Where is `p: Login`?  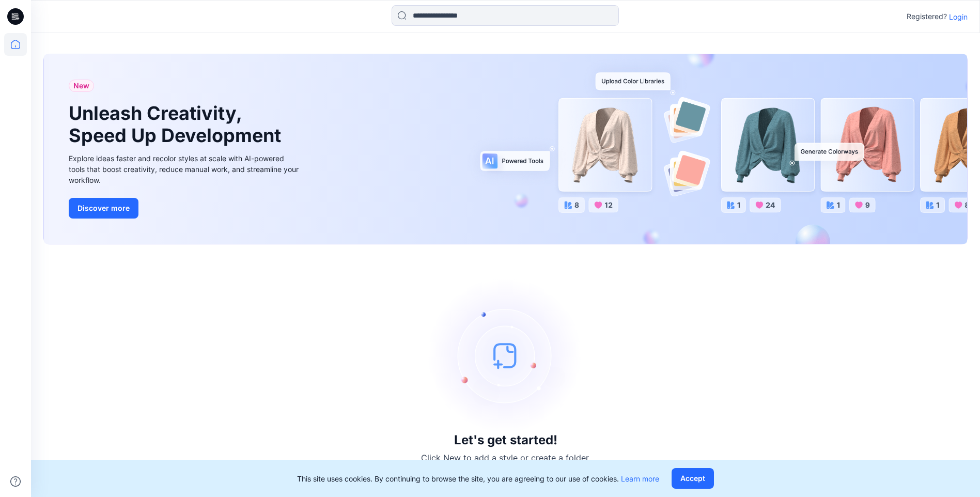
p: Login is located at coordinates (958, 16).